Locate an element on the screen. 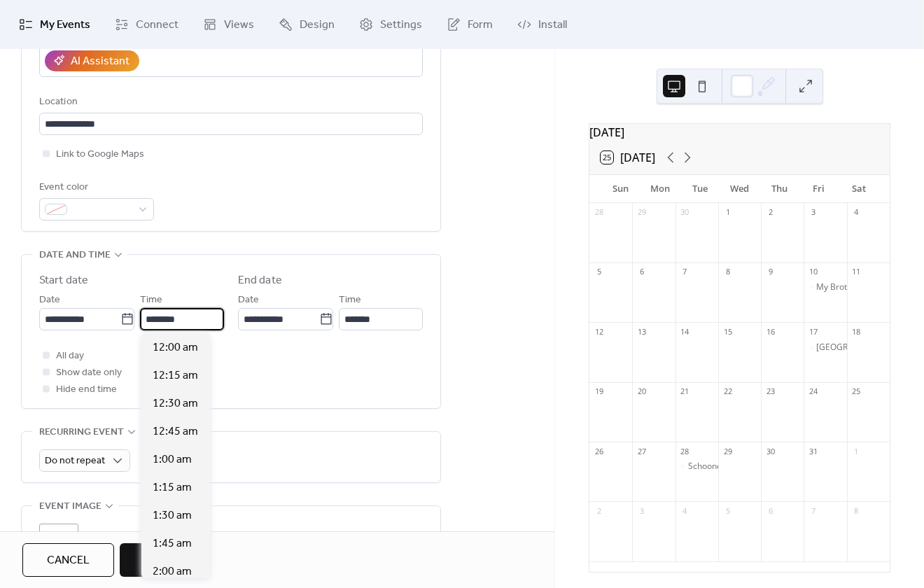 This screenshot has height=588, width=924. span: Link to Google Maps is located at coordinates (100, 155).